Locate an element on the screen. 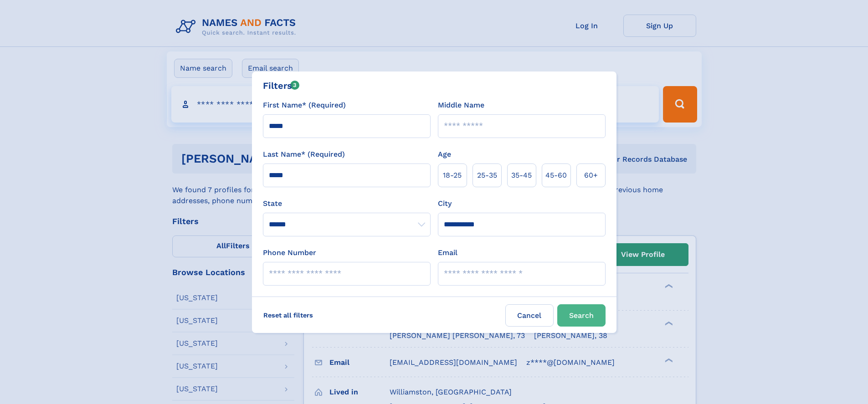 The width and height of the screenshot is (868, 404). label: Age is located at coordinates (444, 155).